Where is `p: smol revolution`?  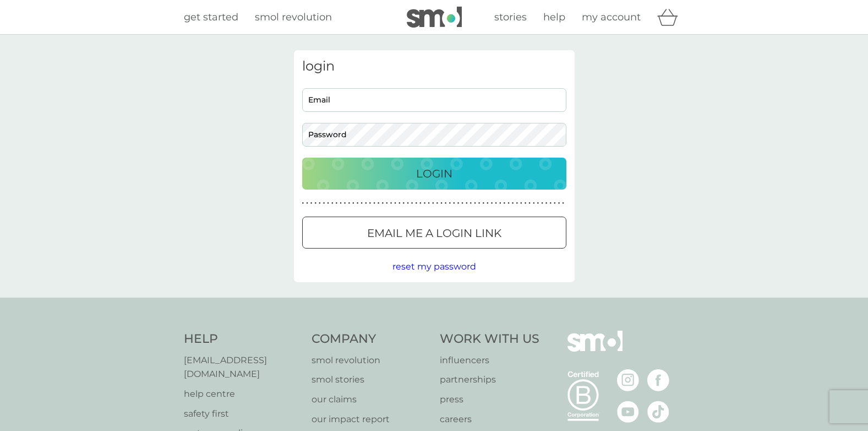
p: smol revolution is located at coordinates (370, 360).